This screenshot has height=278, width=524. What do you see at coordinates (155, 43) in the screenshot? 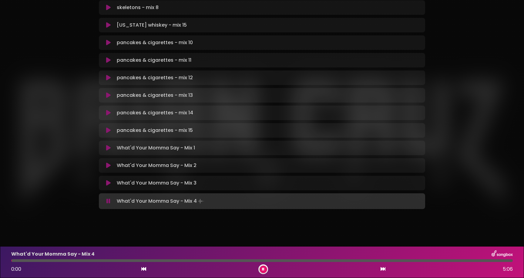
I see `p: pancakes & cigarettes - mix 10` at bounding box center [155, 43].